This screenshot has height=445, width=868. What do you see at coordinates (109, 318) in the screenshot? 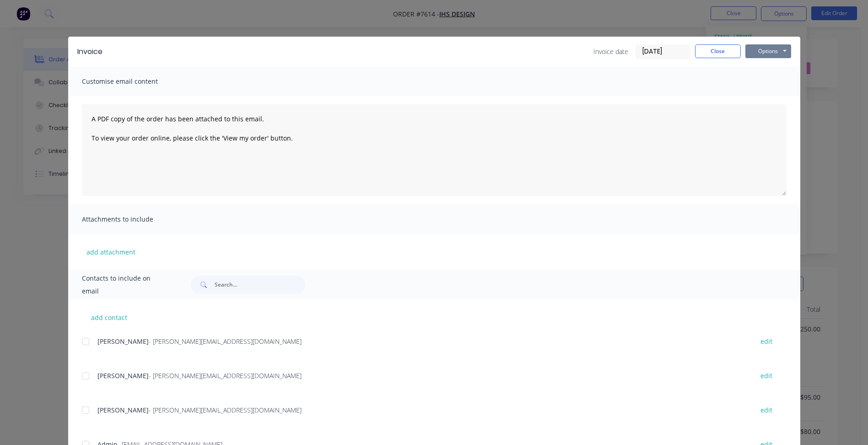
I see `button: add contact` at bounding box center [109, 318].